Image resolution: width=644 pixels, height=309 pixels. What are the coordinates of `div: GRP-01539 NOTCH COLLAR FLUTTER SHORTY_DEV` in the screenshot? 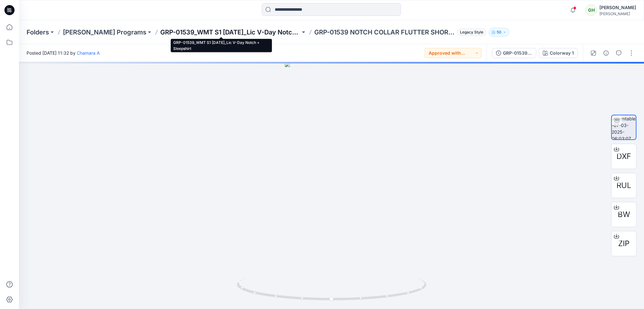 It's located at (517, 53).